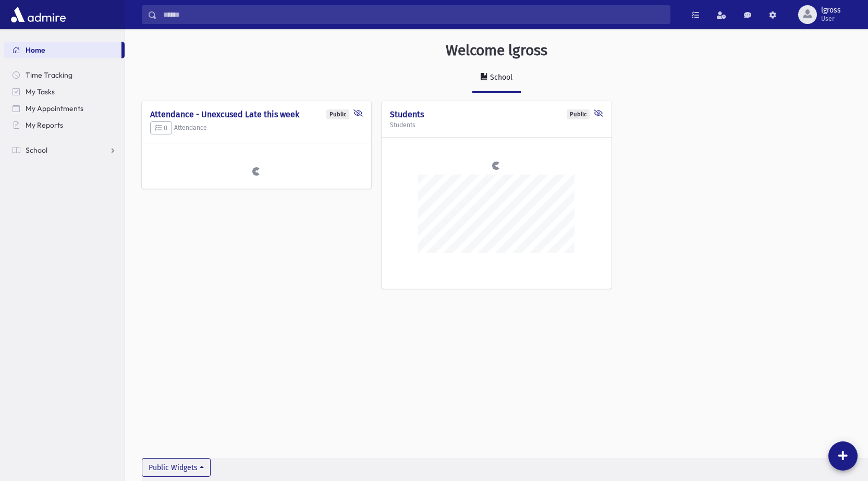 This screenshot has width=868, height=481. Describe the element at coordinates (38, 14) in the screenshot. I see `img: AdmirePro` at that location.